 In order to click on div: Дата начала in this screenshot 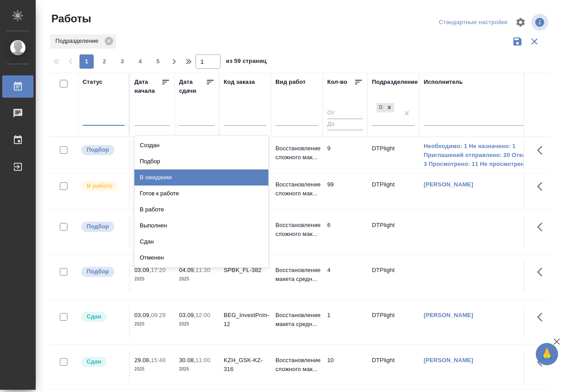, I will do `click(147, 86)`.